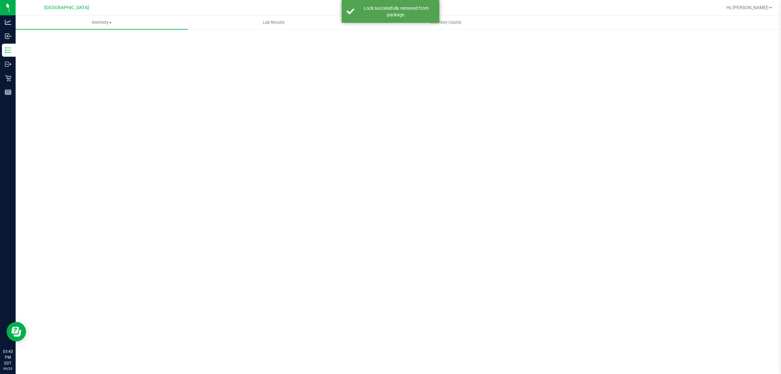 The image size is (781, 374). What do you see at coordinates (8, 357) in the screenshot?
I see `p: 03:43 PM EDT` at bounding box center [8, 357].